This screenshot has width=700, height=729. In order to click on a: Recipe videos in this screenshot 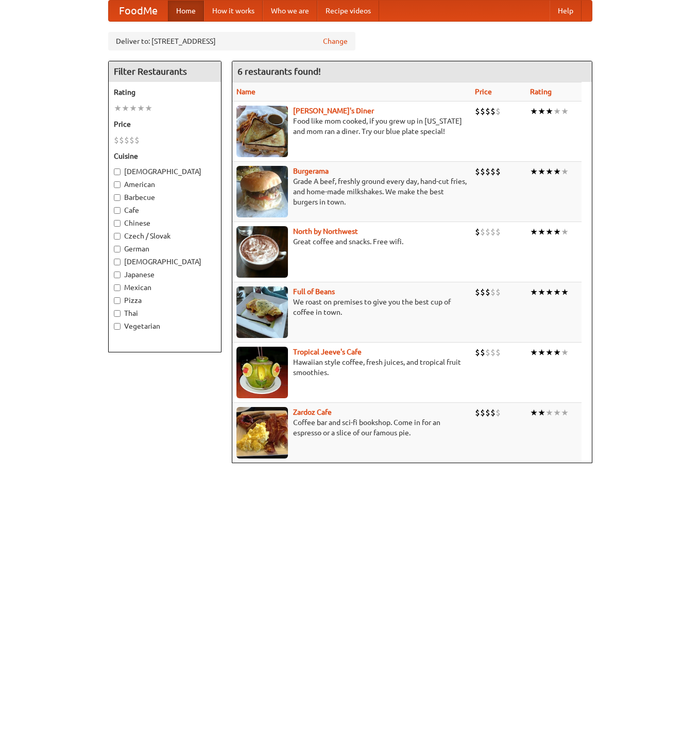, I will do `click(348, 11)`.